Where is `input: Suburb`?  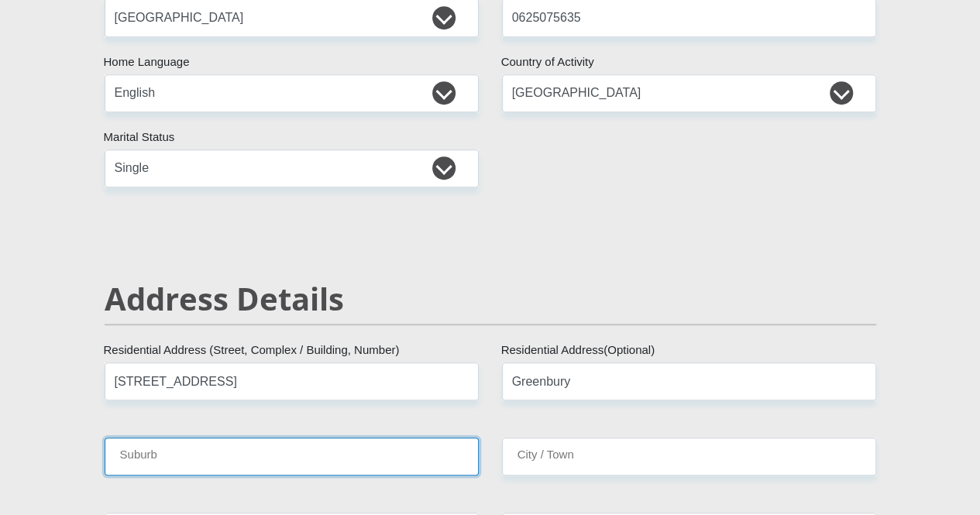 input: Suburb is located at coordinates (291, 455).